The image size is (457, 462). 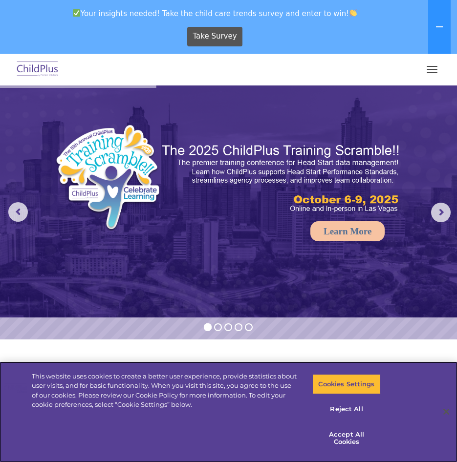 I want to click on button: Close, so click(x=446, y=412).